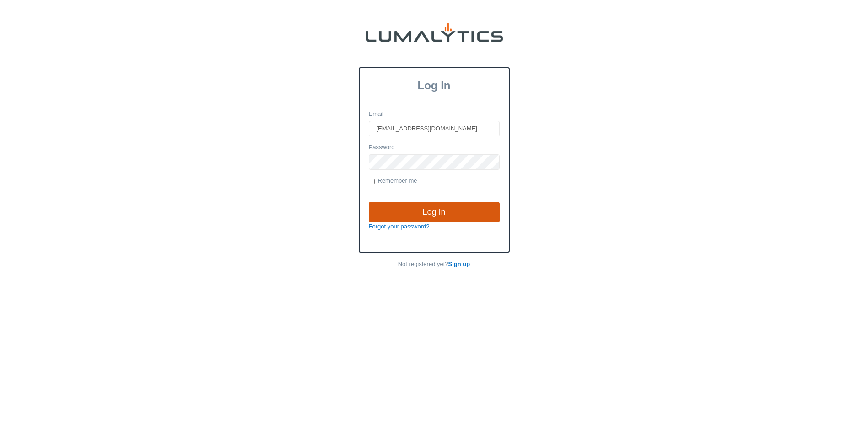 The image size is (868, 423). What do you see at coordinates (459, 264) in the screenshot?
I see `a: Sign up` at bounding box center [459, 264].